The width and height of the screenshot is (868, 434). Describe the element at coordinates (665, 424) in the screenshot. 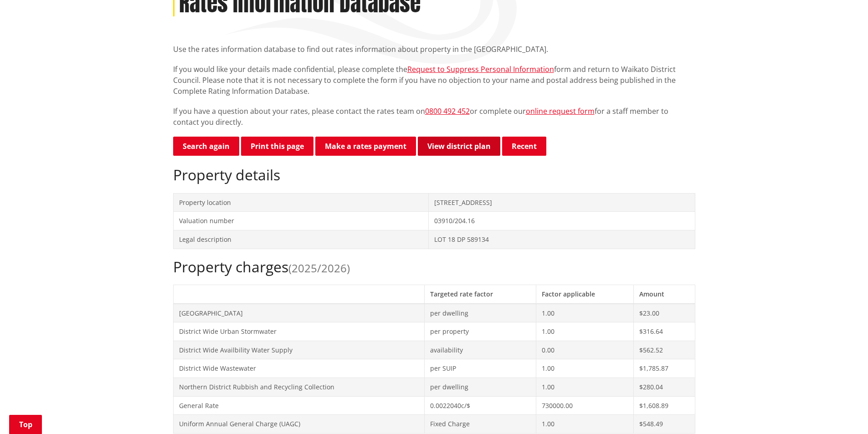

I see `td: $548.49` at that location.